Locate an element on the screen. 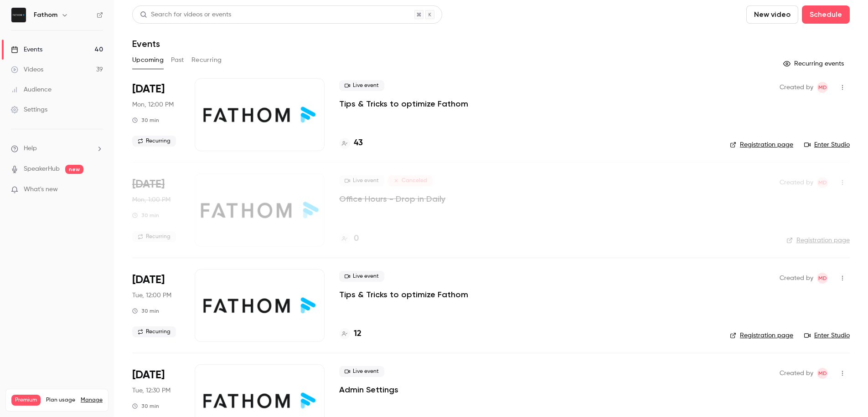  span: new is located at coordinates (75, 170).